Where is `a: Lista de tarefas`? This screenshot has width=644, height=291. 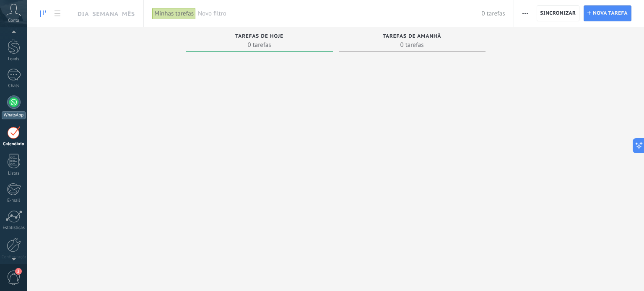
a: Lista de tarefas is located at coordinates (58, 13).